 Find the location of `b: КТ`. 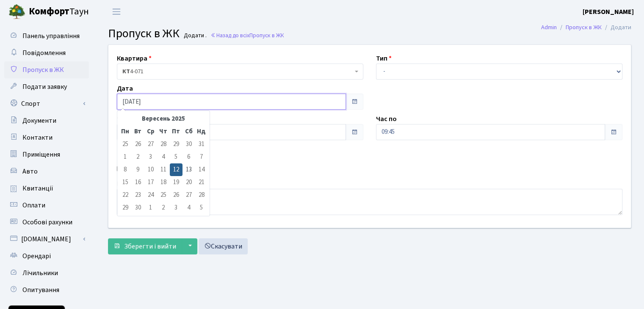

b: КТ is located at coordinates (126, 72).